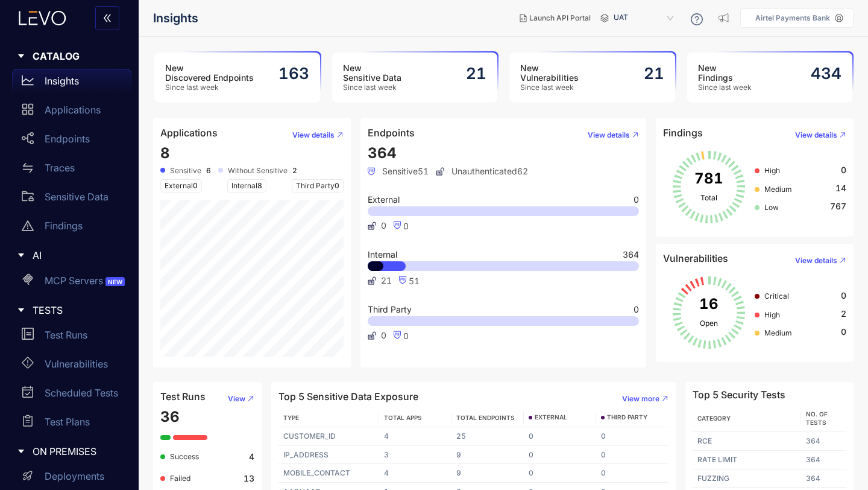  What do you see at coordinates (482, 171) in the screenshot?
I see `span: Unauthenticated 62` at bounding box center [482, 171].